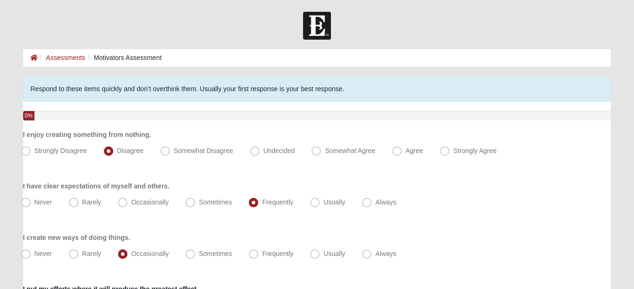 The width and height of the screenshot is (634, 289). What do you see at coordinates (76, 237) in the screenshot?
I see `label: I create new ways of doing things.` at bounding box center [76, 237].